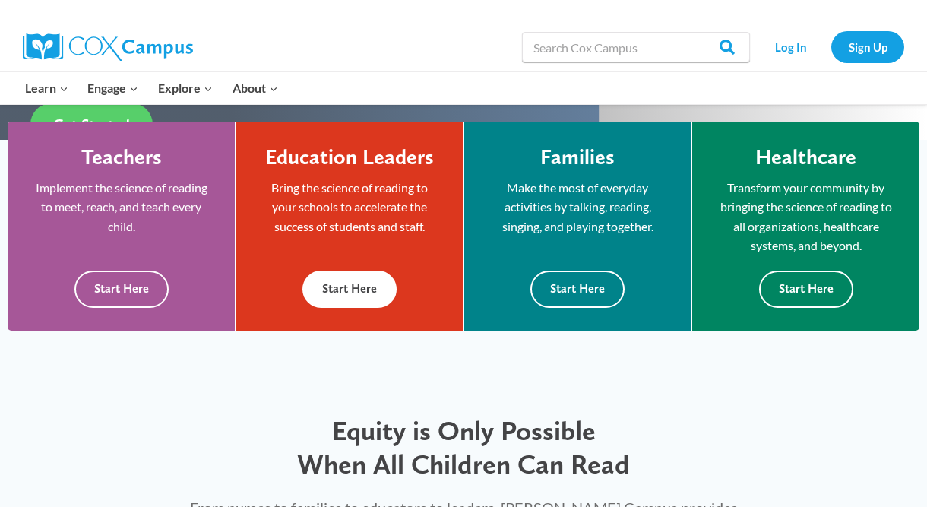  I want to click on p: Implement the science of reading to meet, reach, and teach every child., so click(121, 207).